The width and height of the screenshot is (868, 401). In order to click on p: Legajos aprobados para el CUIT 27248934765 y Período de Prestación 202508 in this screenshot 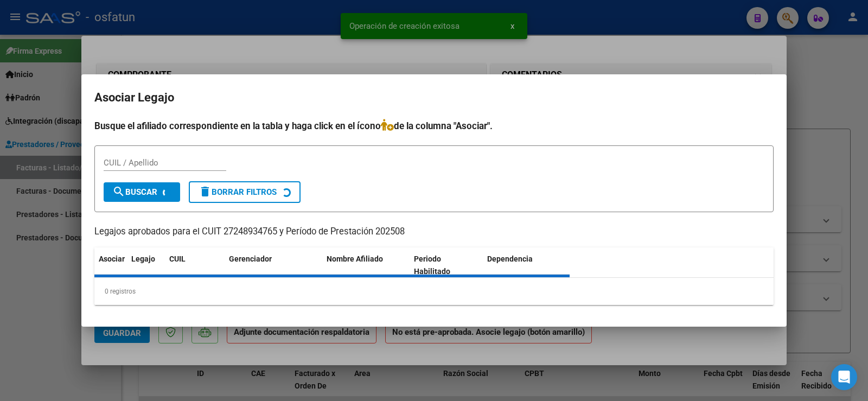, I will do `click(434, 232)`.